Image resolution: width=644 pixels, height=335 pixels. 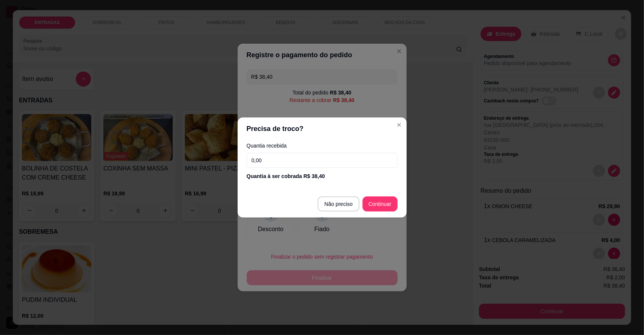 I want to click on button: Não preciso, so click(x=339, y=204).